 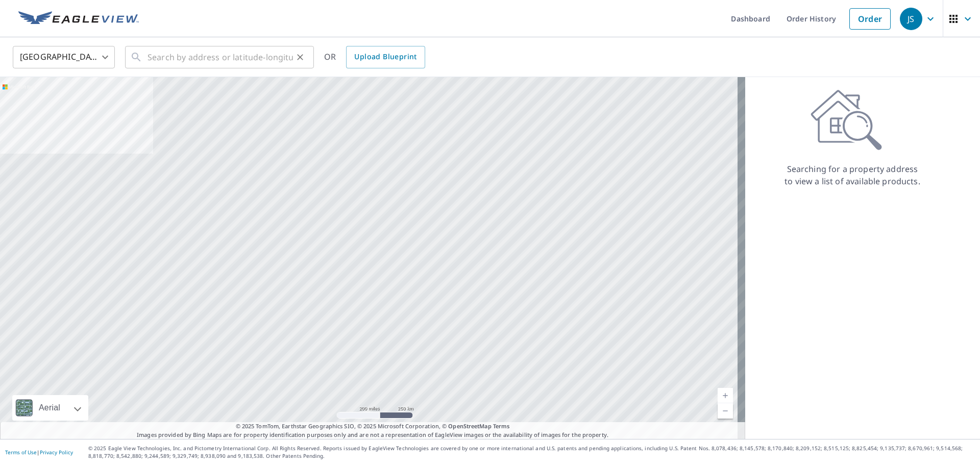 What do you see at coordinates (870, 19) in the screenshot?
I see `a: Order` at bounding box center [870, 19].